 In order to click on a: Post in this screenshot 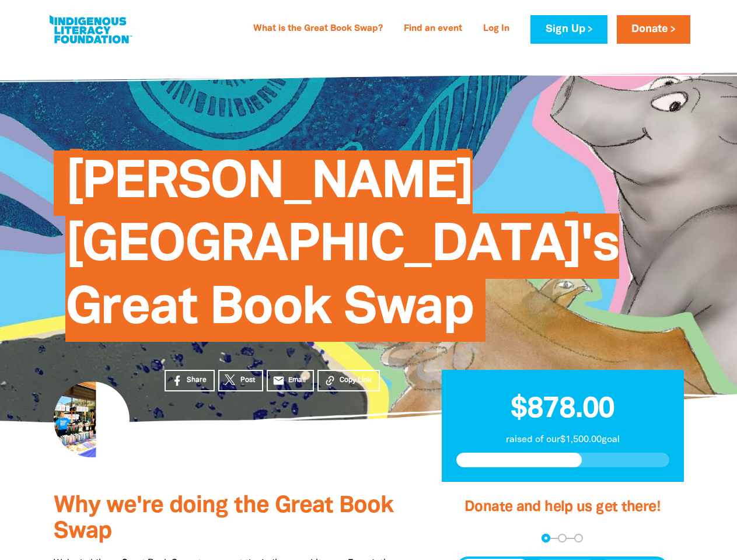, I will do `click(240, 380)`.